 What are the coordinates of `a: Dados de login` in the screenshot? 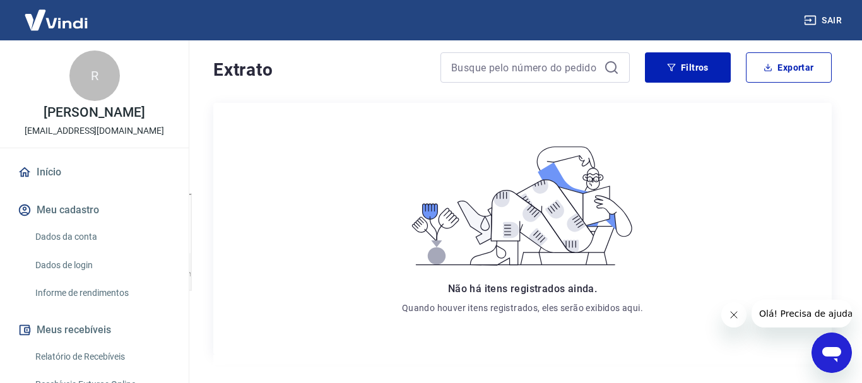 It's located at (102, 265).